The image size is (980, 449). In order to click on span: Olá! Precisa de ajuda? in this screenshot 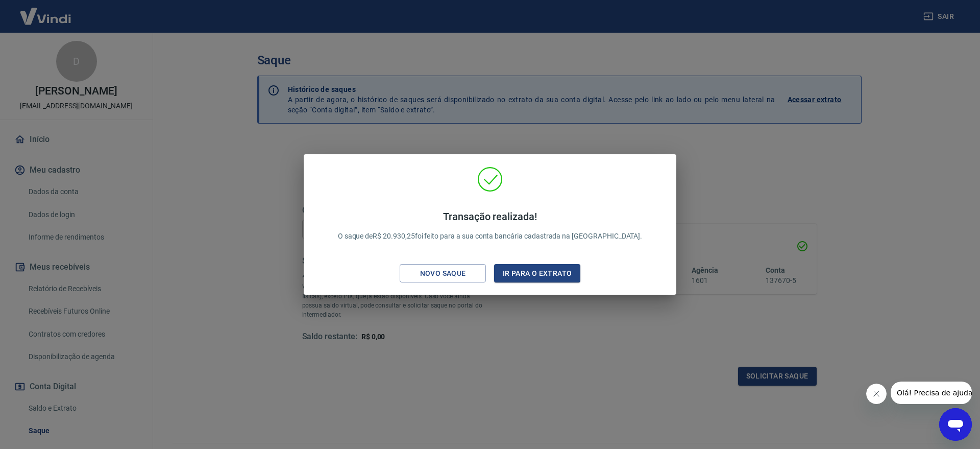, I will do `click(46, 12)`.